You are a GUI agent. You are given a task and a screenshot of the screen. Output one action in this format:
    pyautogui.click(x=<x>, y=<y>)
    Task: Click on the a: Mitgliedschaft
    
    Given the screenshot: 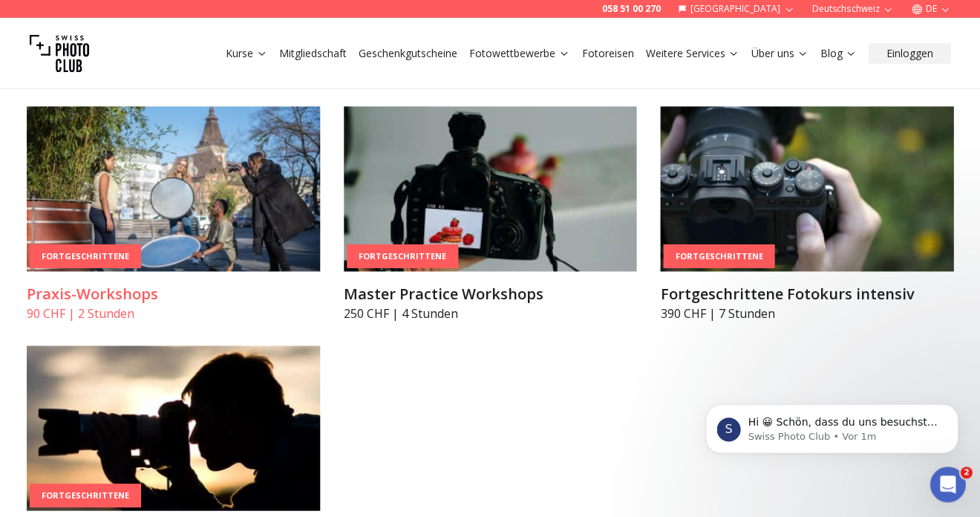 What is the action you would take?
    pyautogui.click(x=312, y=53)
    